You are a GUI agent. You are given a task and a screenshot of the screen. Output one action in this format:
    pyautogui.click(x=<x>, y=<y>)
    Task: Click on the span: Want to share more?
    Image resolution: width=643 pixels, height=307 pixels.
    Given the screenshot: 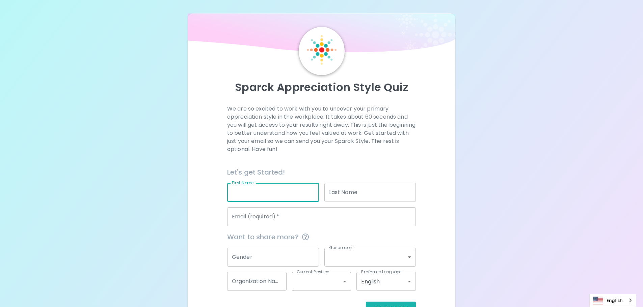 What is the action you would take?
    pyautogui.click(x=321, y=237)
    